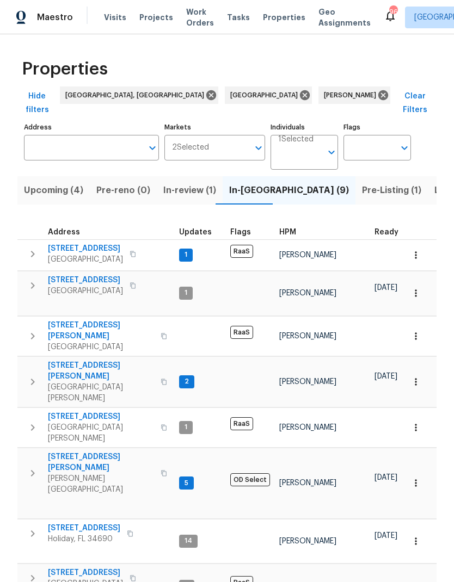 This screenshot has width=454, height=582. What do you see at coordinates (415, 103) in the screenshot?
I see `button: Clear Filters` at bounding box center [415, 103].